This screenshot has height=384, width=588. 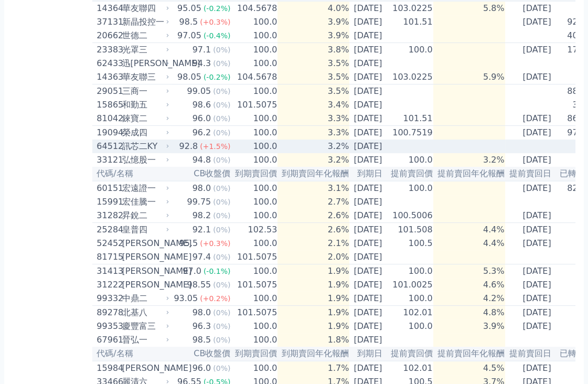 What do you see at coordinates (313, 105) in the screenshot?
I see `td: 3.4%` at bounding box center [313, 105].